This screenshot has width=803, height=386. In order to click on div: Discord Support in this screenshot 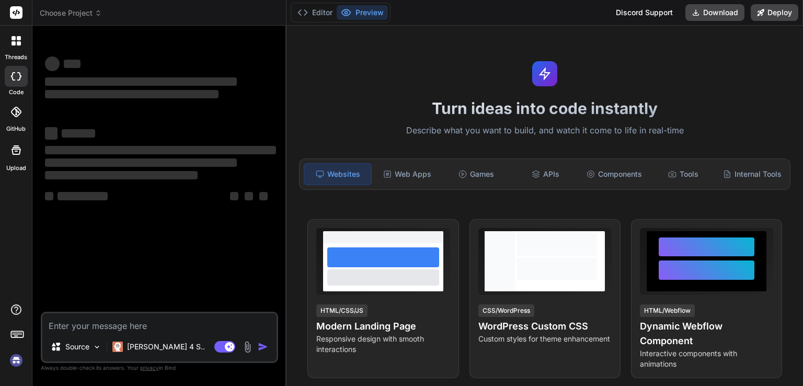, I will do `click(644, 13)`.